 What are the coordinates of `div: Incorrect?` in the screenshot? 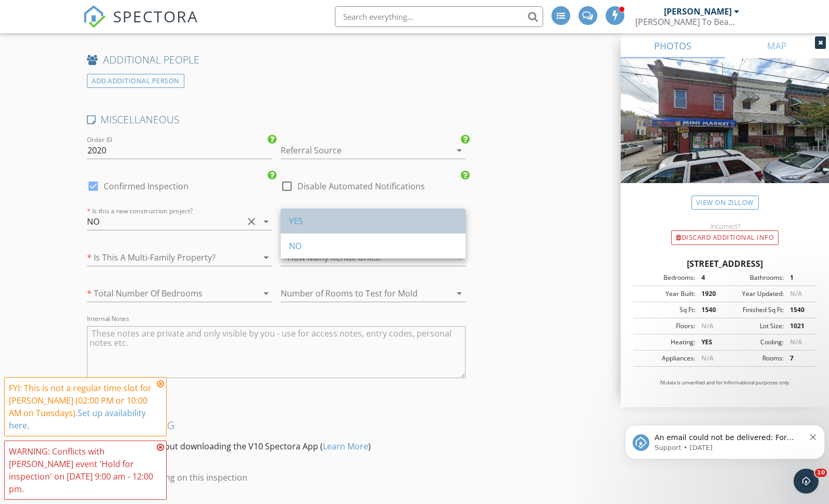 It's located at (725, 226).